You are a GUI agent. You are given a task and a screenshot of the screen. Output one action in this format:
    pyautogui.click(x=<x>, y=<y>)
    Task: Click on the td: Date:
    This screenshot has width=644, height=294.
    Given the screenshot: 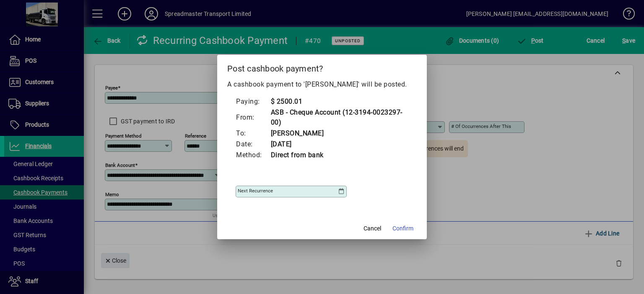 What is the action you would take?
    pyautogui.click(x=253, y=144)
    